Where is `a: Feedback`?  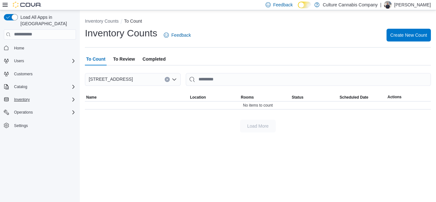
a: Feedback is located at coordinates (177, 35).